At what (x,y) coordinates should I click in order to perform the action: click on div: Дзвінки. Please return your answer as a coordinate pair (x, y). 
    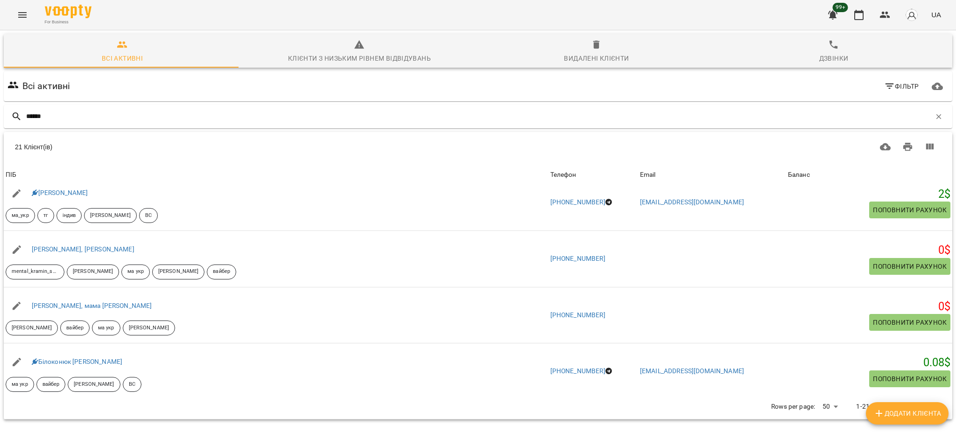
    Looking at the image, I should click on (833, 58).